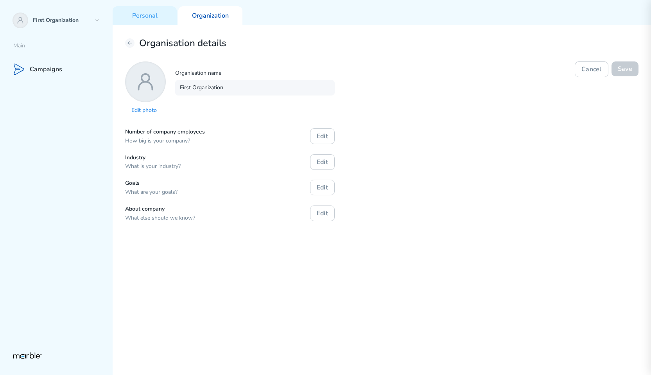  I want to click on p: Edit photo, so click(145, 110).